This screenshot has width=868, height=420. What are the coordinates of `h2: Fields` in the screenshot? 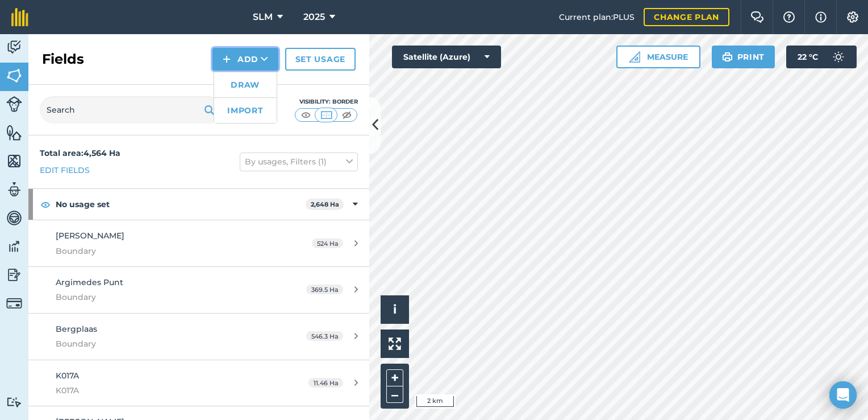 It's located at (63, 59).